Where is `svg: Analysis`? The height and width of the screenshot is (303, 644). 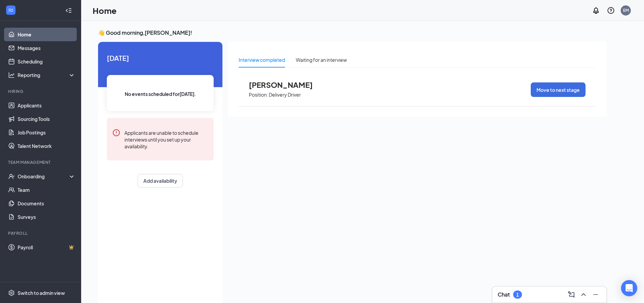 svg: Analysis is located at coordinates (12, 75).